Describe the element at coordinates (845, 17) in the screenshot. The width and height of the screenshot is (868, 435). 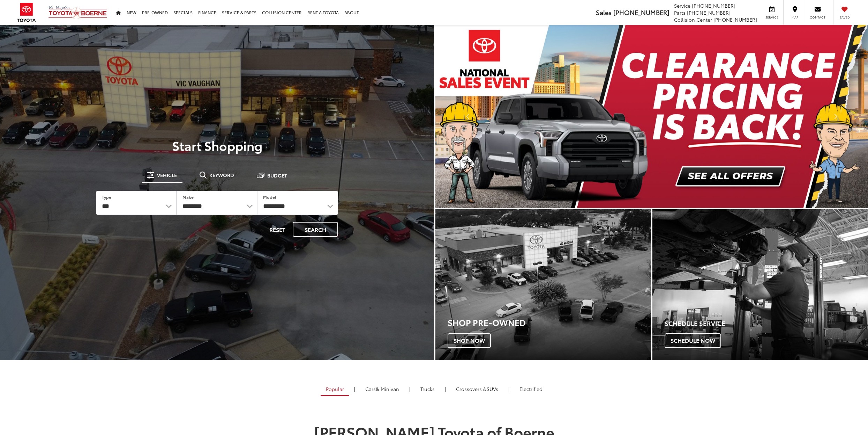
I see `span: Saved` at that location.